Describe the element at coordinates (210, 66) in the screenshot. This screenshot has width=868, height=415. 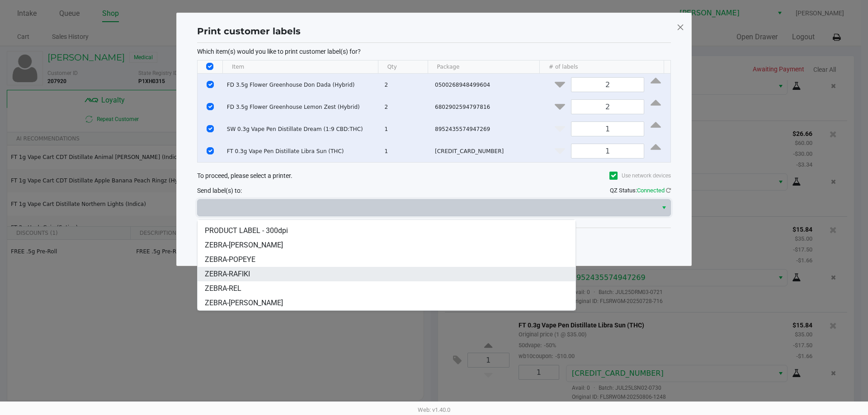
I see `input: Select All Rows` at that location.